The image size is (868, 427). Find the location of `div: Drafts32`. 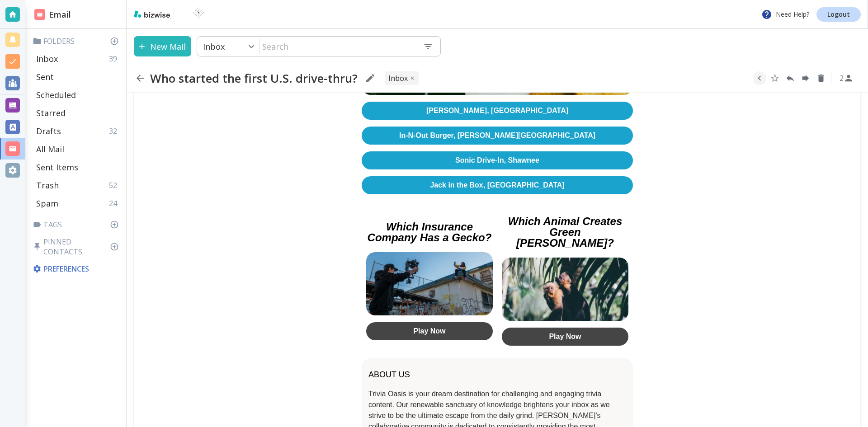

div: Drafts32 is located at coordinates (78, 131).